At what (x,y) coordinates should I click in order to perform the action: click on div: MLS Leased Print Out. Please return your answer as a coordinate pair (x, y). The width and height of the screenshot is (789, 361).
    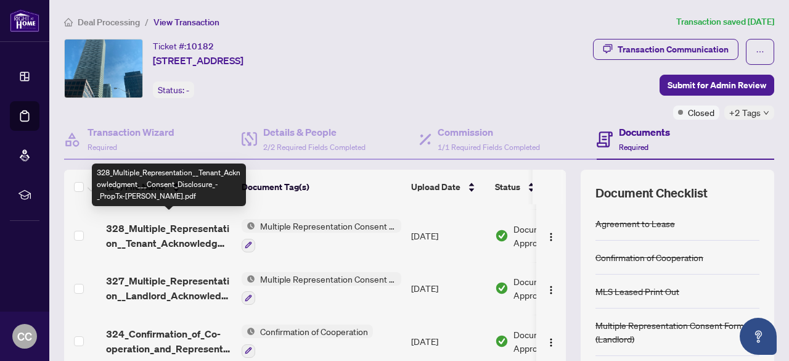
    Looking at the image, I should click on (638, 291).